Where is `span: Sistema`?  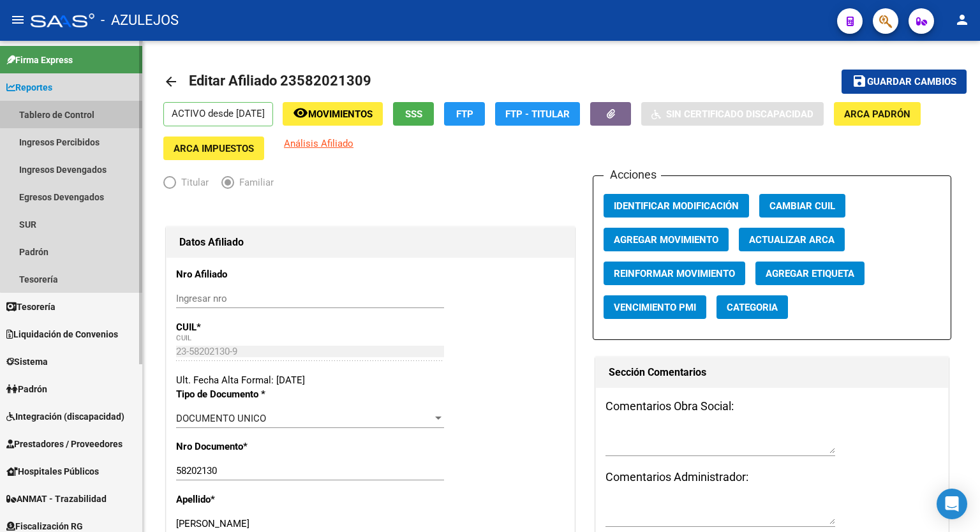 span: Sistema is located at coordinates (27, 361).